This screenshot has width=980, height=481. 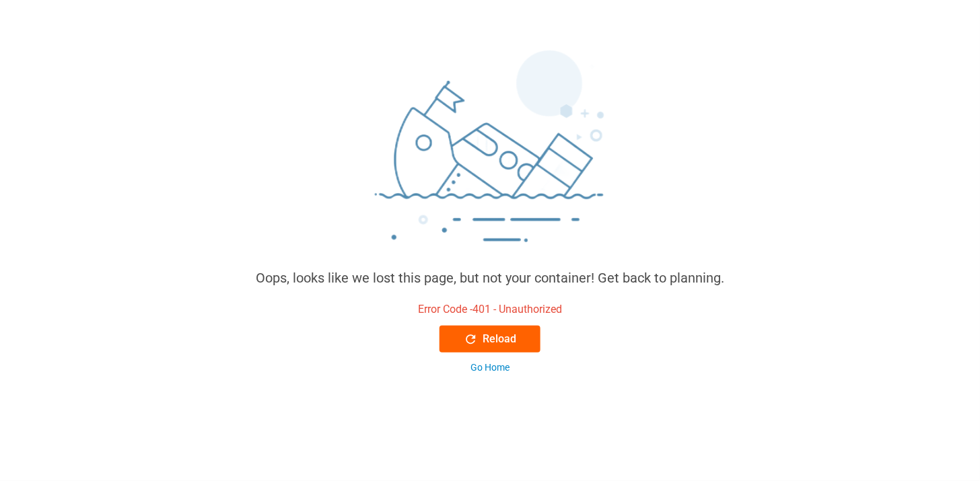 What do you see at coordinates (490, 367) in the screenshot?
I see `button: Go Home` at bounding box center [490, 367].